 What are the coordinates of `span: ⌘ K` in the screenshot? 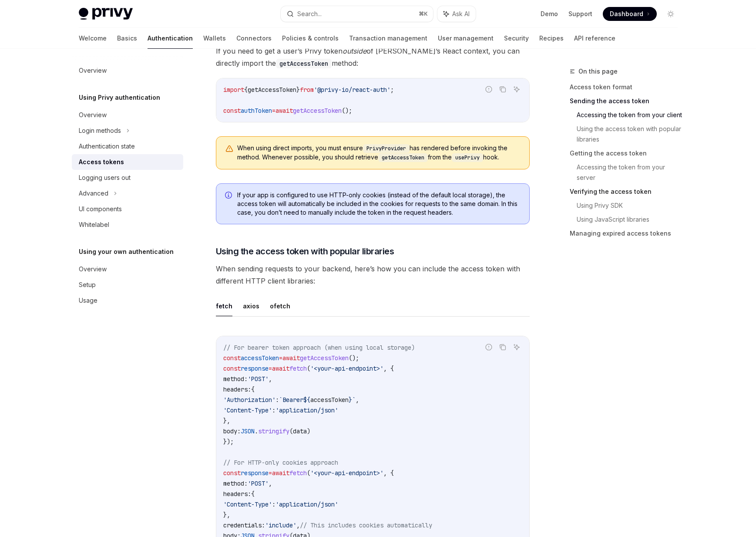 It's located at (423, 14).